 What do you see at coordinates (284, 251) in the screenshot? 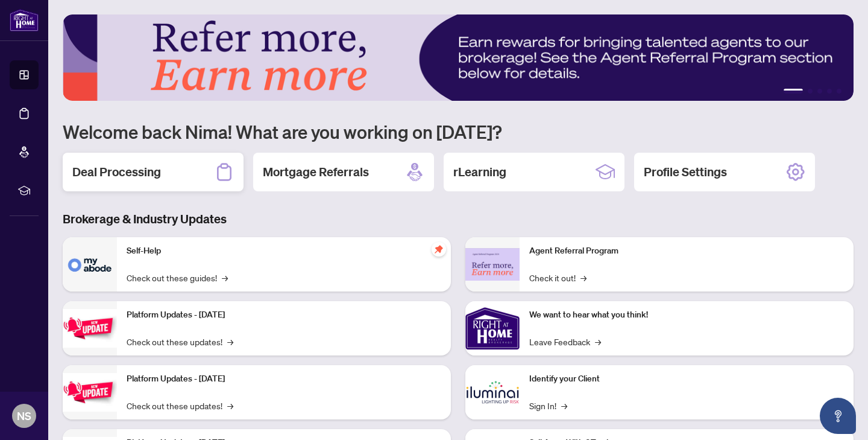
I see `p: Self-Help` at bounding box center [284, 251].